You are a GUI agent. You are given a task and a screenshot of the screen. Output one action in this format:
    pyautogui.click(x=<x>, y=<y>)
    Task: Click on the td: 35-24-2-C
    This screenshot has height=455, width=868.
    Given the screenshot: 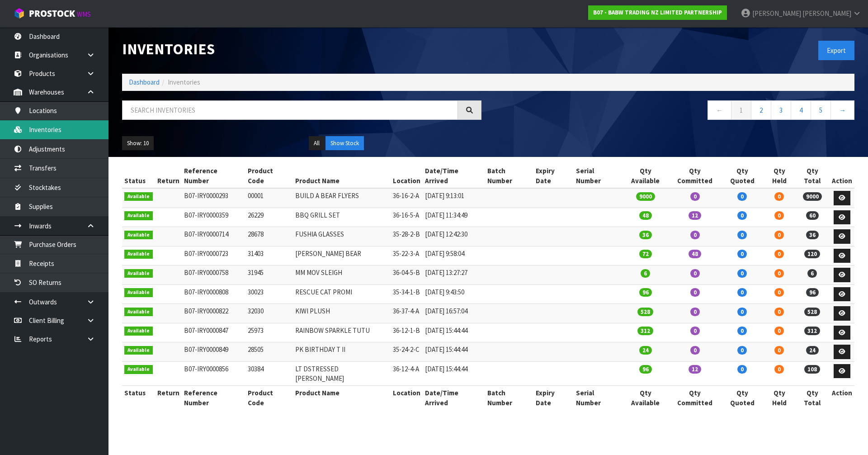 What is the action you would take?
    pyautogui.click(x=406, y=351)
    